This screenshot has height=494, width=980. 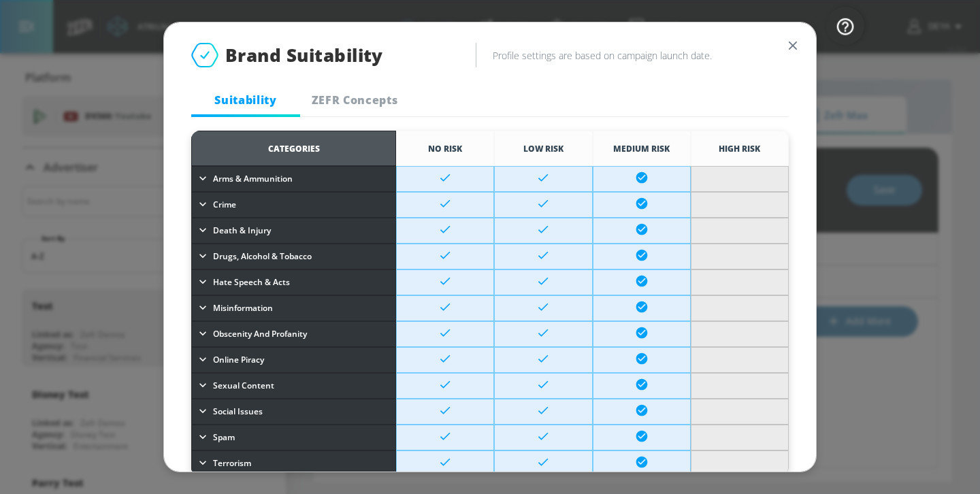 I want to click on button: Sexual Content, so click(x=293, y=386).